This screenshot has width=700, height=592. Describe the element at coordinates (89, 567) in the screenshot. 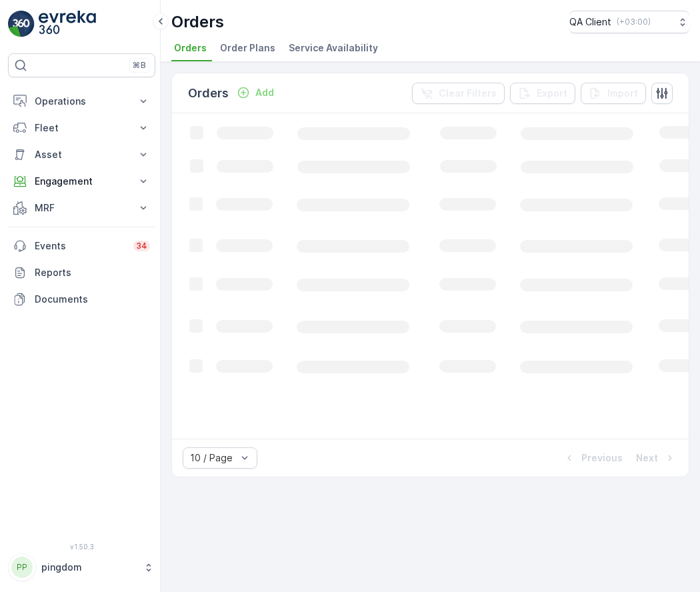

I see `p: pingdom` at that location.